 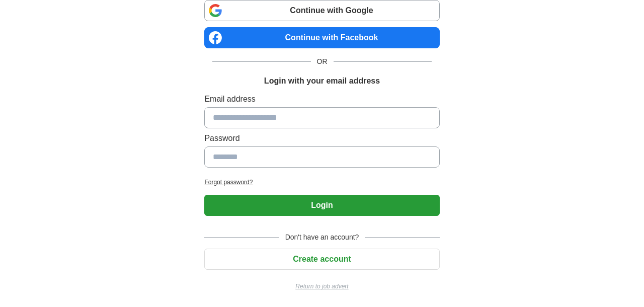 I want to click on a: Create account, so click(x=322, y=259).